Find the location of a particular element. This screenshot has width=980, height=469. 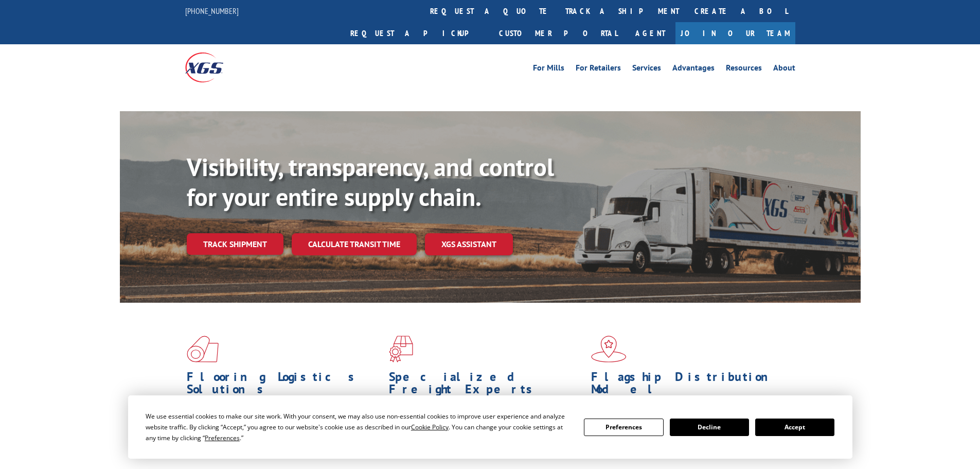

a: Customer Portal is located at coordinates (558, 33).